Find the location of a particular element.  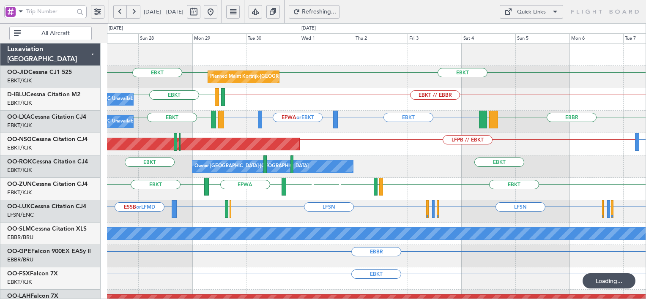

span: All Aircraft is located at coordinates (55, 33).